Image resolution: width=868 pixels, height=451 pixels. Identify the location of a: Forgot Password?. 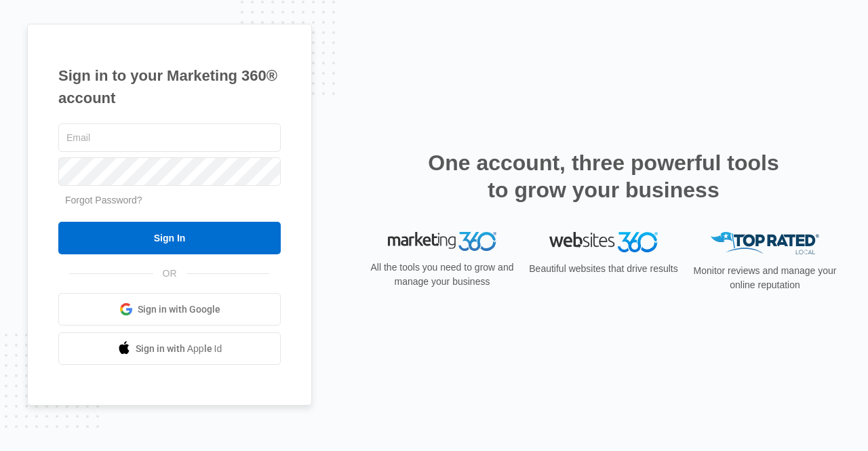
(104, 200).